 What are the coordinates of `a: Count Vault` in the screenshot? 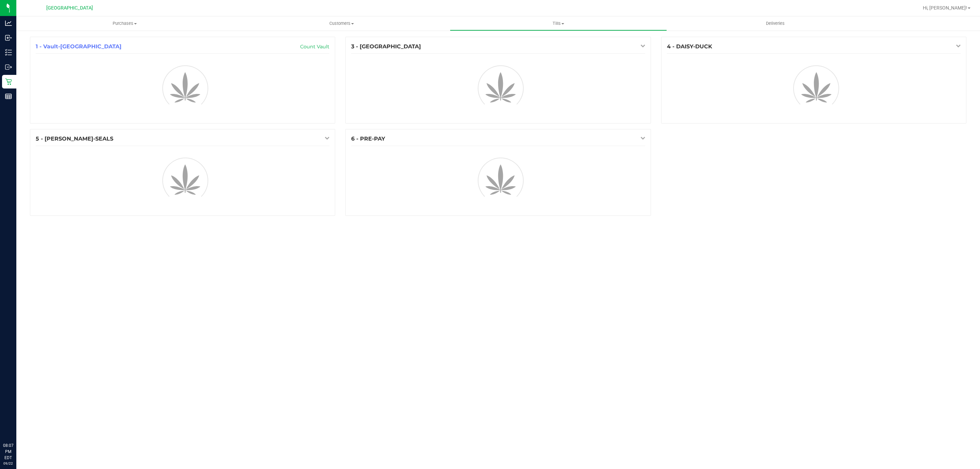 It's located at (315, 47).